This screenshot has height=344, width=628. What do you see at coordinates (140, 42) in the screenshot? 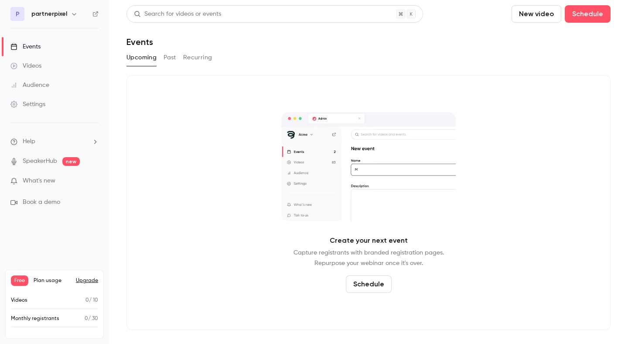
I see `h1: Events` at bounding box center [140, 42].